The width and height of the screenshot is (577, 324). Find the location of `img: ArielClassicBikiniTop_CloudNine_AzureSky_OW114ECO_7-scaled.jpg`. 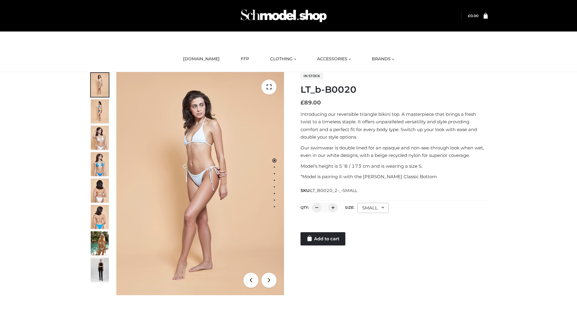

img: ArielClassicBikiniTop_CloudNine_AzureSky_OW114ECO_7-scaled.jpg is located at coordinates (100, 191).